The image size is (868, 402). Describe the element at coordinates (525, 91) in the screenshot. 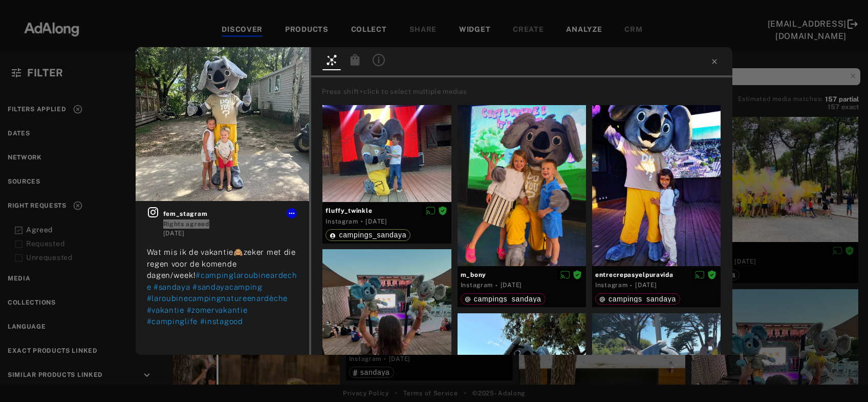

I see `div: Press shift+click to select multiple medias` at that location.